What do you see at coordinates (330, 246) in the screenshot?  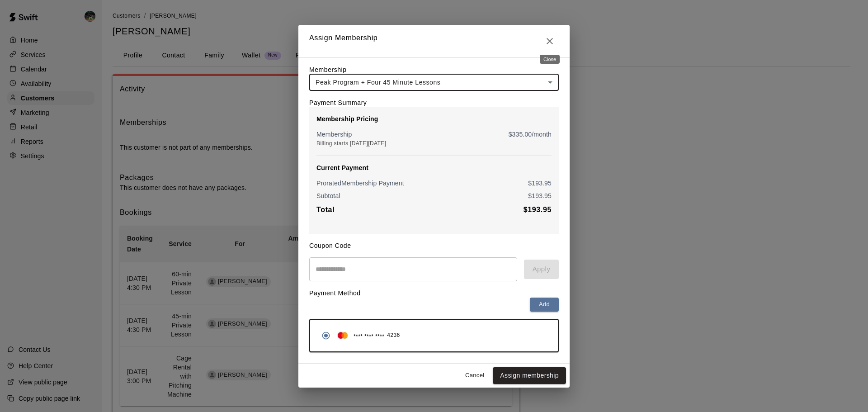 I see `label: Coupon Code` at bounding box center [330, 246].